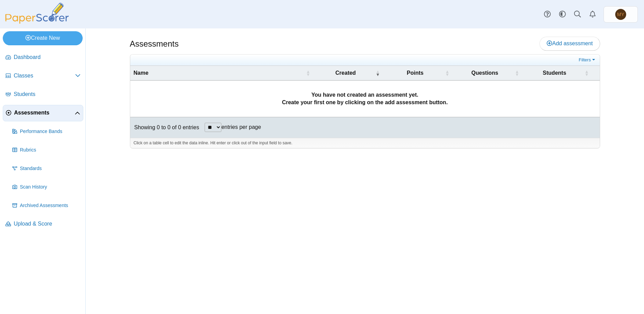 Image resolution: width=644 pixels, height=314 pixels. Describe the element at coordinates (308, 73) in the screenshot. I see `span: Name : Activate to sort` at that location.